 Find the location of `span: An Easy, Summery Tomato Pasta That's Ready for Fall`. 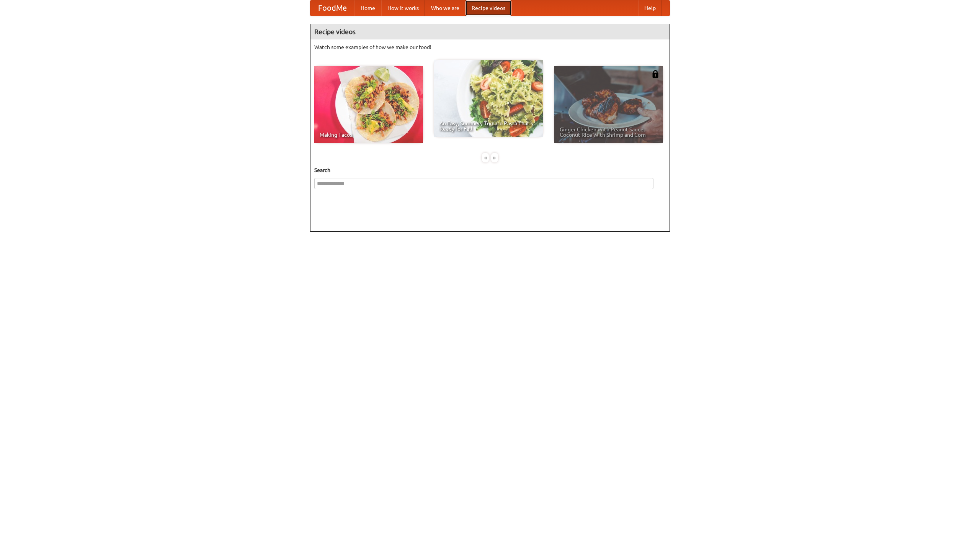

span: An Easy, Summery Tomato Pasta That's Ready for Fall is located at coordinates (488, 126).